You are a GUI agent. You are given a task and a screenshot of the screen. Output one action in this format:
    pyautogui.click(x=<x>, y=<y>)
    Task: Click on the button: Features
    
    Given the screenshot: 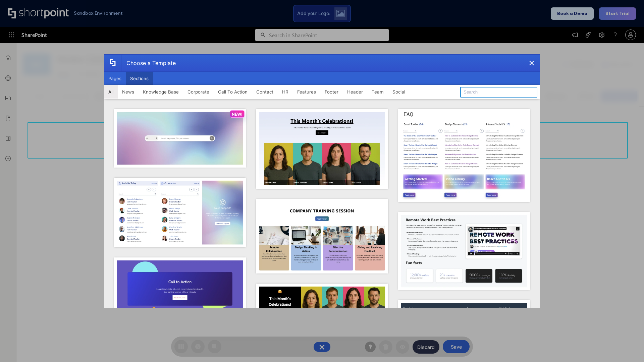 What is the action you would take?
    pyautogui.click(x=306, y=92)
    